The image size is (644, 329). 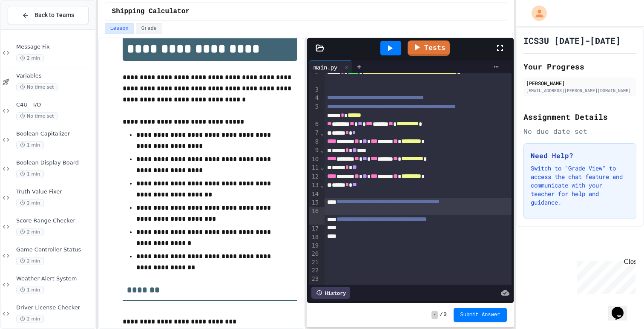 What do you see at coordinates (445, 315) in the screenshot?
I see `span: 0` at bounding box center [445, 315].